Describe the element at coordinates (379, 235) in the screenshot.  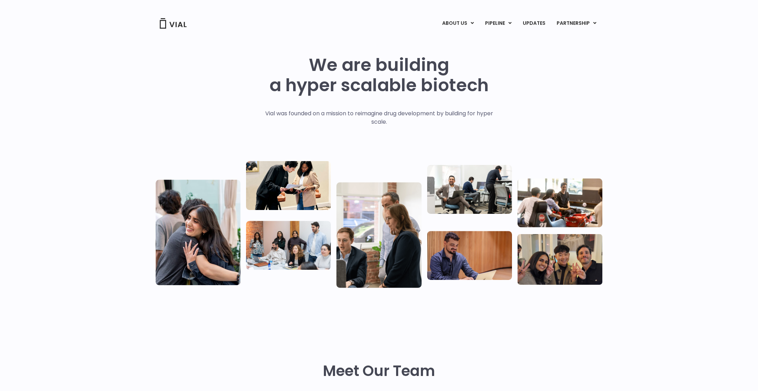
I see `img: Group of three people standing around a computer looking at the screen` at that location.